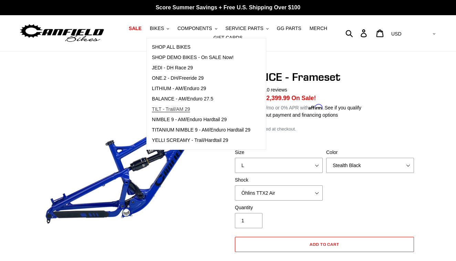 The height and width of the screenshot is (261, 456). Describe the element at coordinates (286, 115) in the screenshot. I see `a: Learn more about payment and financing options` at that location.